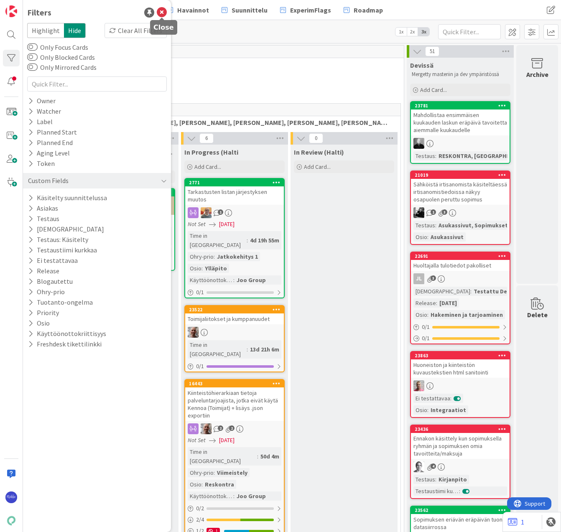 The image size is (561, 532). What do you see at coordinates (461, 106) in the screenshot?
I see `div: 23781` at bounding box center [461, 106].